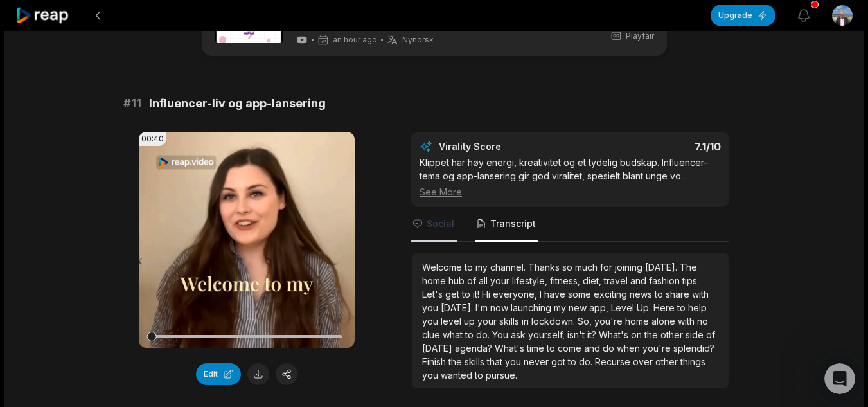  Describe the element at coordinates (536, 347) in the screenshot. I see `span: time` at that location.